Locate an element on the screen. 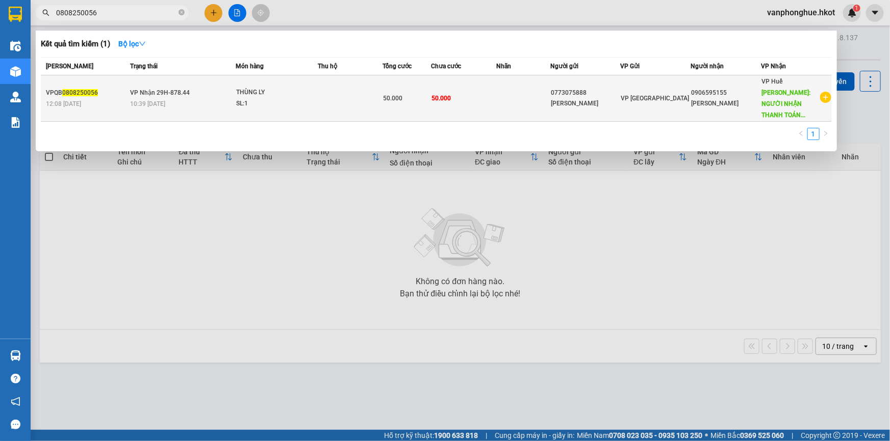 The image size is (890, 441). span: Tổng cước is located at coordinates (397, 66).